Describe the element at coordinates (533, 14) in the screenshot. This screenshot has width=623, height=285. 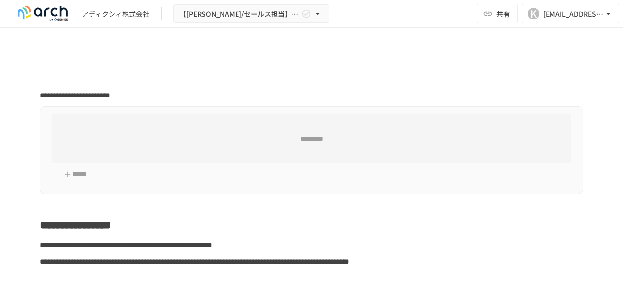
I see `div: K` at that location.